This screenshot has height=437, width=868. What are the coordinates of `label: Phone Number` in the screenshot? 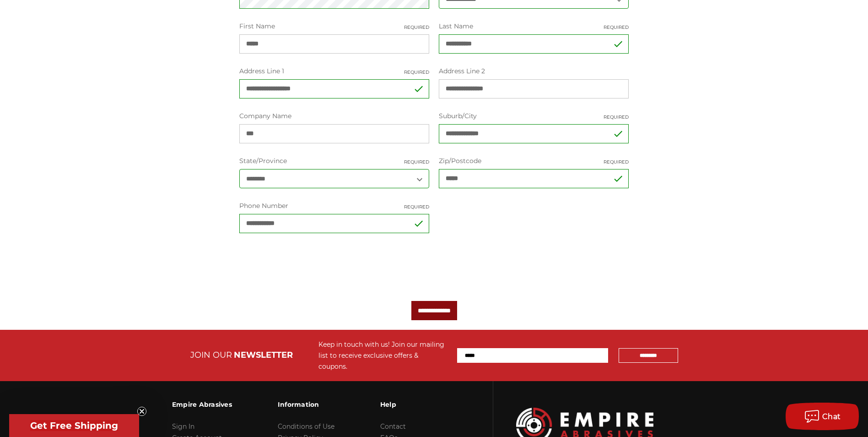 It's located at (334, 206).